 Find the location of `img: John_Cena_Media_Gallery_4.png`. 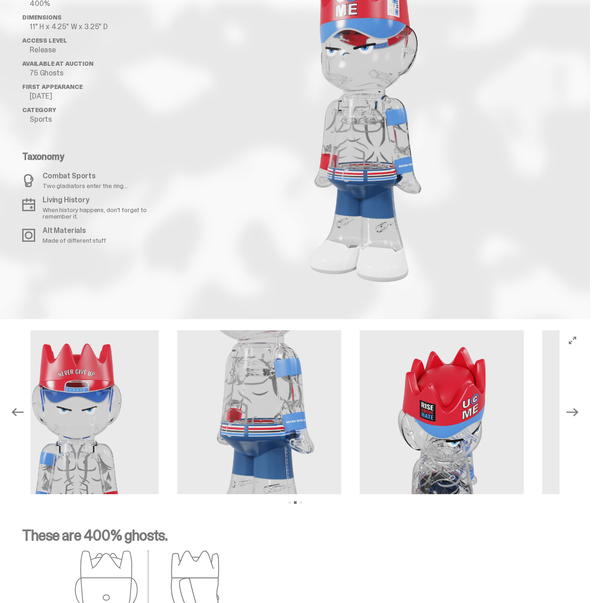

img: John_Cena_Media_Gallery_4.png is located at coordinates (442, 412).